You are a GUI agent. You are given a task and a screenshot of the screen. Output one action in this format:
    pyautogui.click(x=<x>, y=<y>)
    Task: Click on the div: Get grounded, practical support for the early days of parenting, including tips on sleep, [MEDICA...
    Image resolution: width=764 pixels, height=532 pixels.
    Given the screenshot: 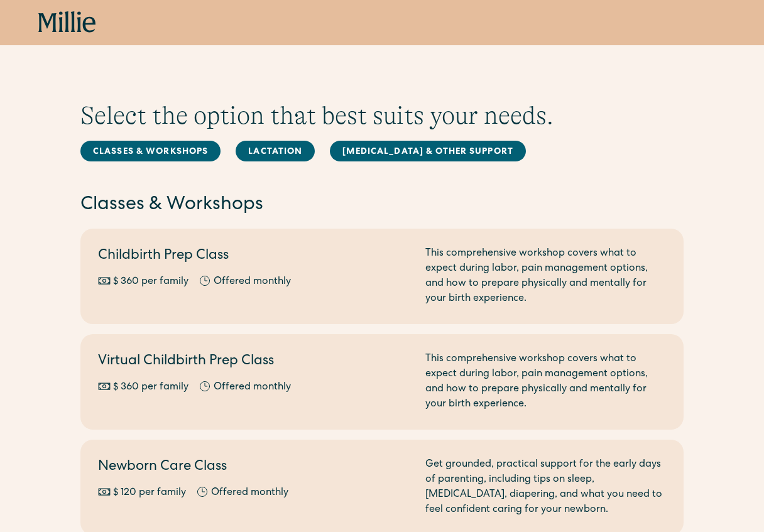 What is the action you would take?
    pyautogui.click(x=545, y=487)
    